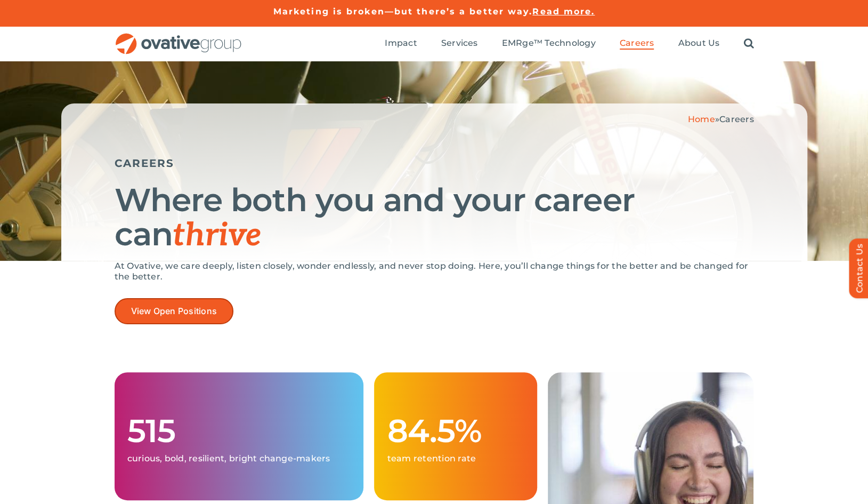 Image resolution: width=868 pixels, height=504 pixels. I want to click on a: View Open Positions, so click(174, 311).